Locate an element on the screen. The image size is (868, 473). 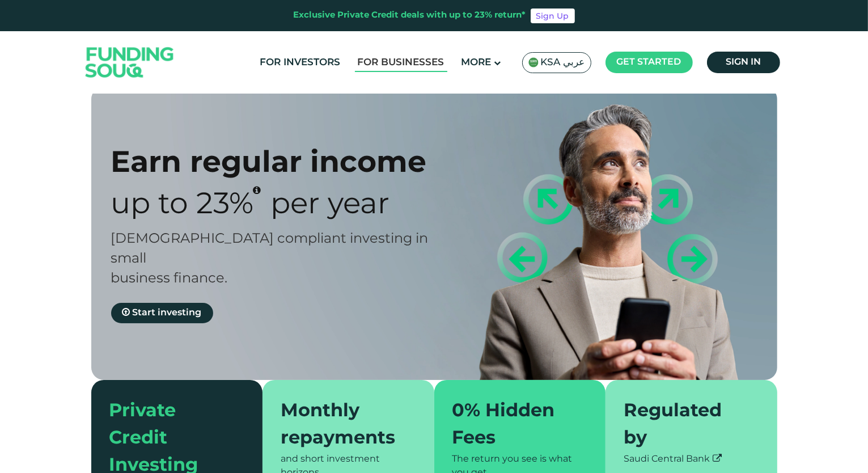
i: 23% IRR (expected) ~ 15% Net yield (expected) is located at coordinates (257, 190).